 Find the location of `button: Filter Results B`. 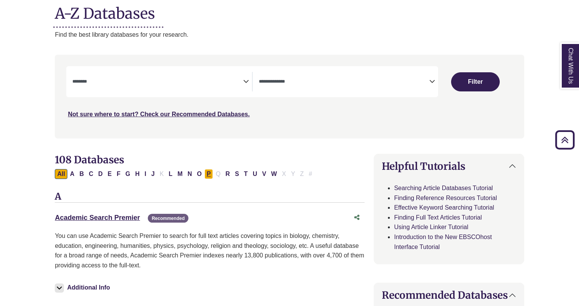

button: Filter Results B is located at coordinates (82, 174).